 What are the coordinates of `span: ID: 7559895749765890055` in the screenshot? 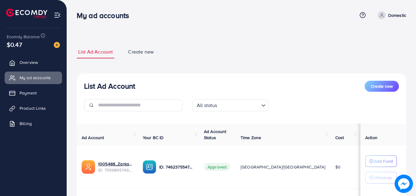 It's located at (115, 170).